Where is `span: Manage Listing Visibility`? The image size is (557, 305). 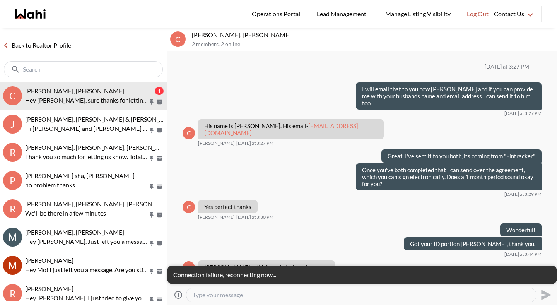 span: Manage Listing Visibility is located at coordinates (418, 14).